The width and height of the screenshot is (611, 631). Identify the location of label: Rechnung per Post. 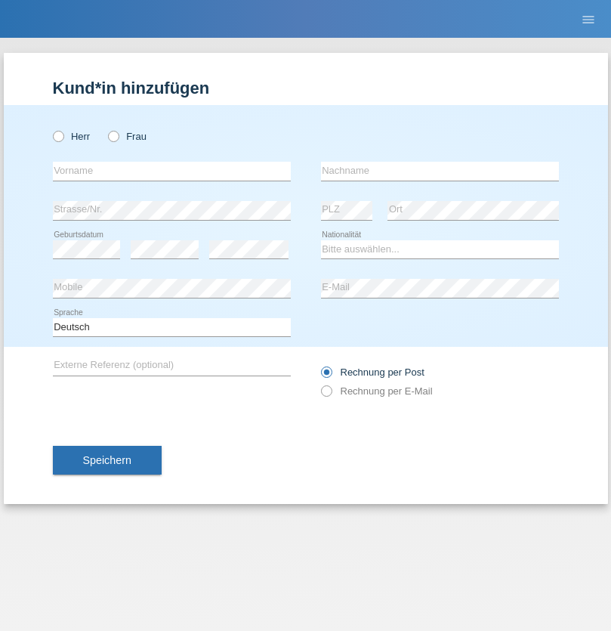
(373, 372).